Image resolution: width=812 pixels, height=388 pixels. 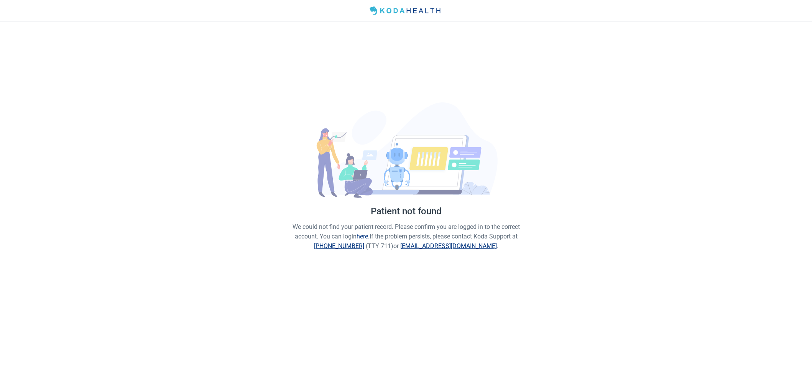 What do you see at coordinates (406, 150) in the screenshot?
I see `img: Error` at bounding box center [406, 150].